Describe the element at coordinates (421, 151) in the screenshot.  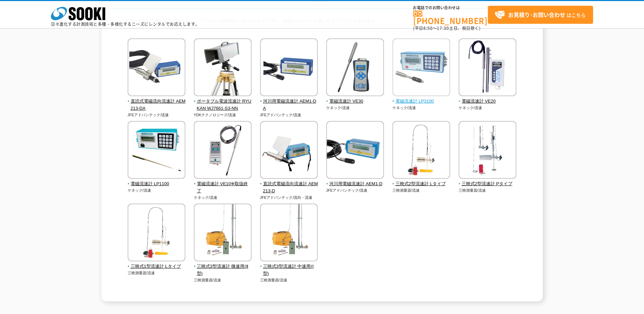
I see `img: 三映式2型流速計 Lタイプ` at that location.